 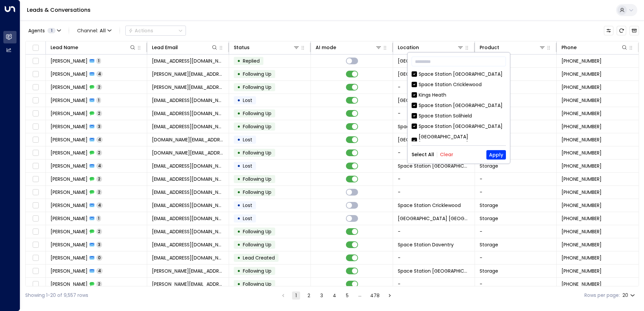 I want to click on span: Space Station Daventry, so click(x=426, y=245).